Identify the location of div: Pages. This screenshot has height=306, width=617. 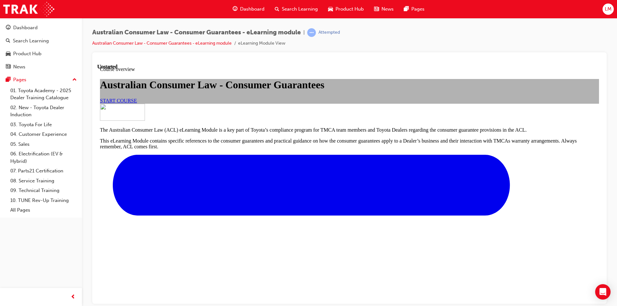
(20, 80).